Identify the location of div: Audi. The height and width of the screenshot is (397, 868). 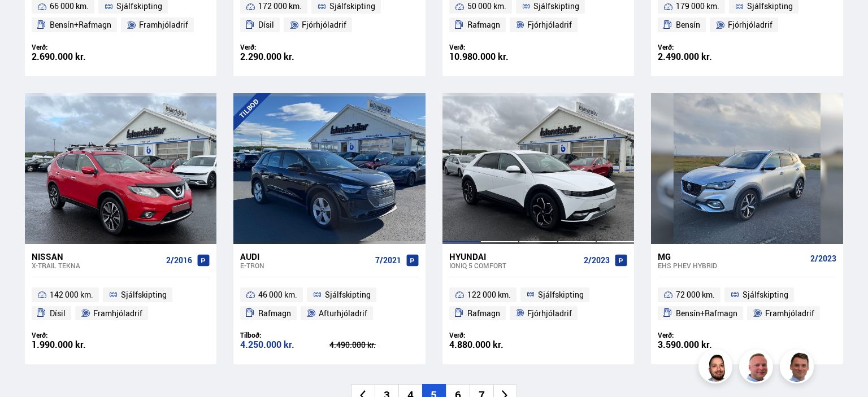
(305, 256).